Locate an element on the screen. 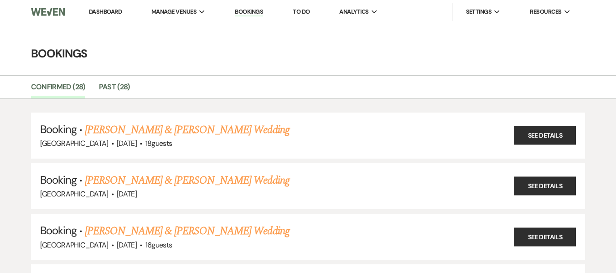 Image resolution: width=616 pixels, height=273 pixels. img: Weven Logo is located at coordinates (48, 12).